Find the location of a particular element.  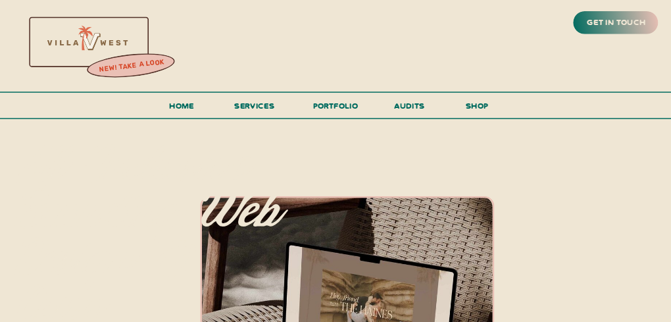

h3: get in touch is located at coordinates (616, 23).